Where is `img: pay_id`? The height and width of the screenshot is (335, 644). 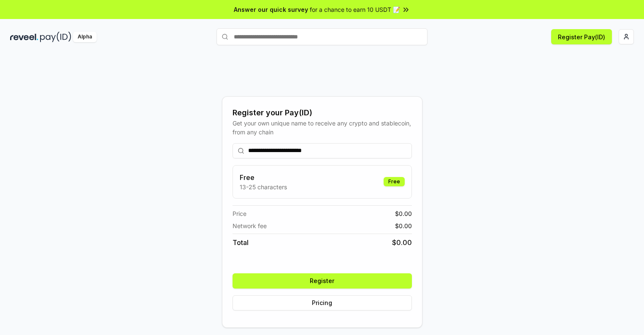
img: pay_id is located at coordinates (55, 37).